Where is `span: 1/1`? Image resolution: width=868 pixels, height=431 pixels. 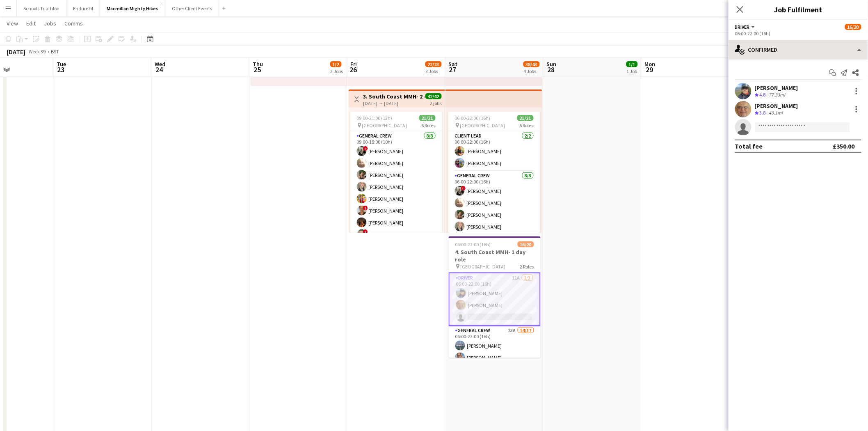
span: 1/1 is located at coordinates (632, 64).